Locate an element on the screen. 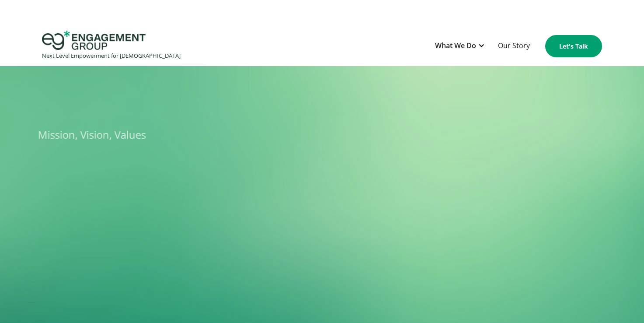  img: Engagement Group Logo Icon is located at coordinates (93, 40).